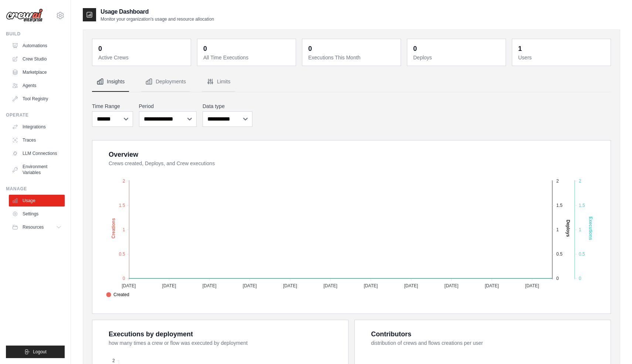 This screenshot has width=632, height=364. I want to click on label: Period, so click(168, 106).